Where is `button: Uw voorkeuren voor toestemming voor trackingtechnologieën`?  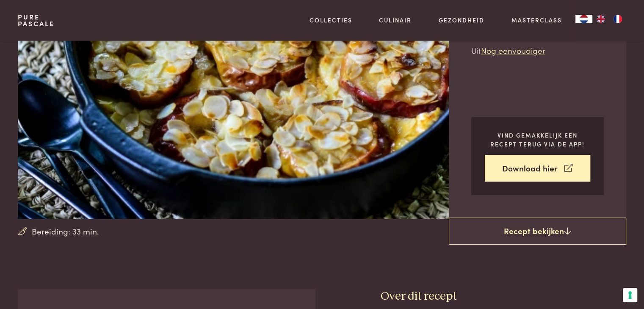
button: Uw voorkeuren voor toestemming voor trackingtechnologieën is located at coordinates (630, 295).